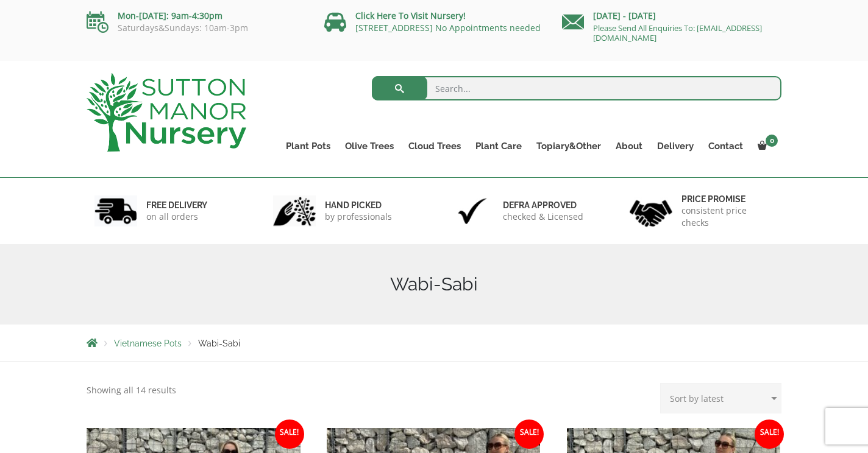 The image size is (868, 453). I want to click on a: Vietnamese Pots, so click(148, 343).